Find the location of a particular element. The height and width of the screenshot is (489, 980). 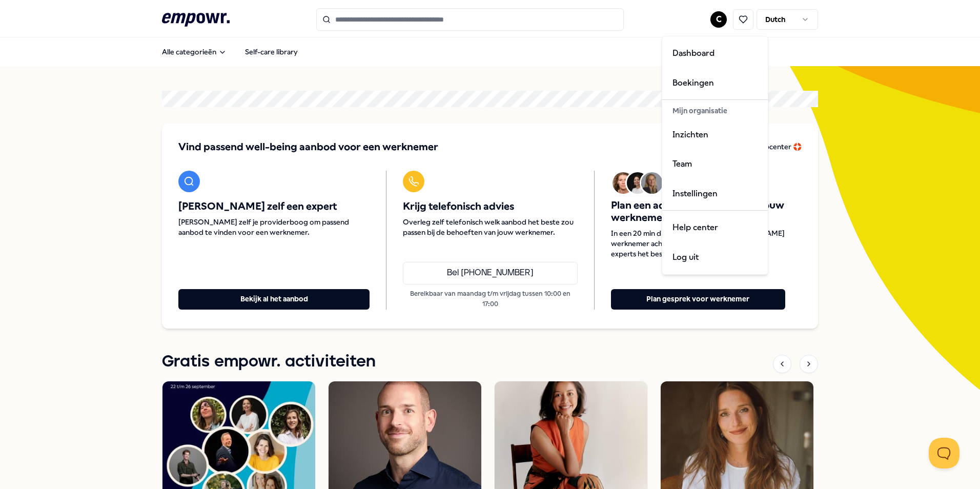

div: C is located at coordinates (715, 156).